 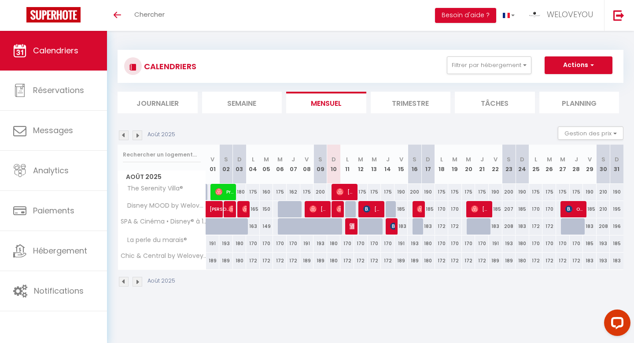 What do you see at coordinates (604, 192) in the screenshot?
I see `div: 210` at bounding box center [604, 192].